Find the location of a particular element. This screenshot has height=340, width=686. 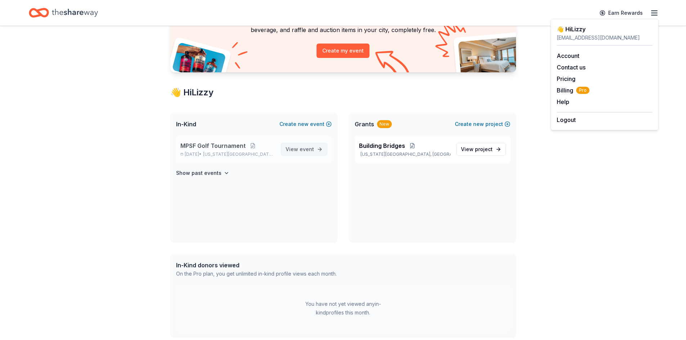

button: Show past events is located at coordinates (203, 173).